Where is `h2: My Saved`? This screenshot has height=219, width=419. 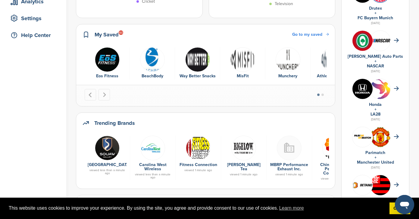 h2: My Saved is located at coordinates (107, 35).